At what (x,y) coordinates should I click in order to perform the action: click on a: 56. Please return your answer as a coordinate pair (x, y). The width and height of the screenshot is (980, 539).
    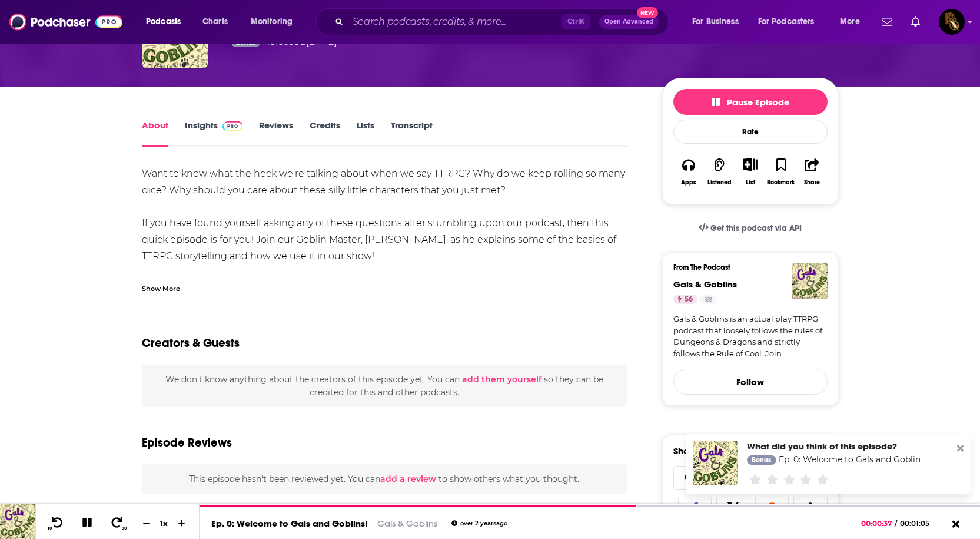
    Looking at the image, I should click on (686, 299).